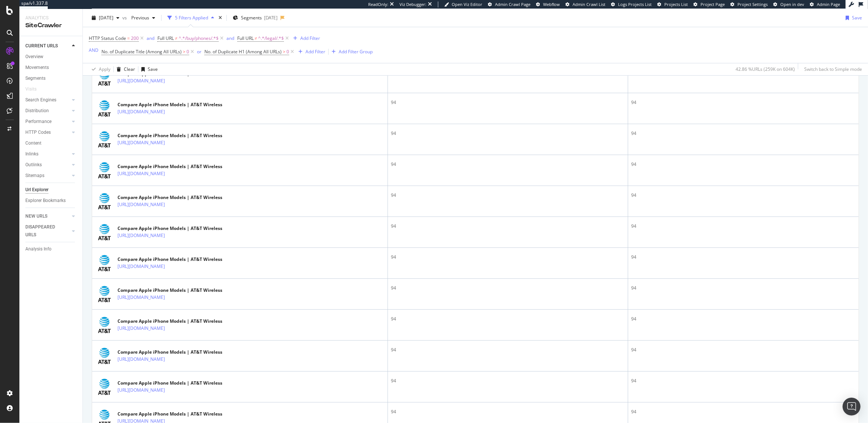 This screenshot has height=423, width=868. What do you see at coordinates (35, 79) in the screenshot?
I see `div: Segments` at bounding box center [35, 79].